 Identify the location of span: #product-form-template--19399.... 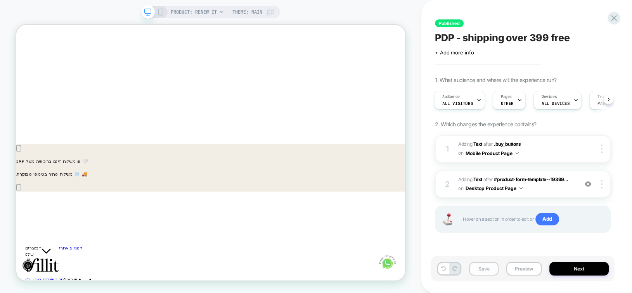
(531, 179).